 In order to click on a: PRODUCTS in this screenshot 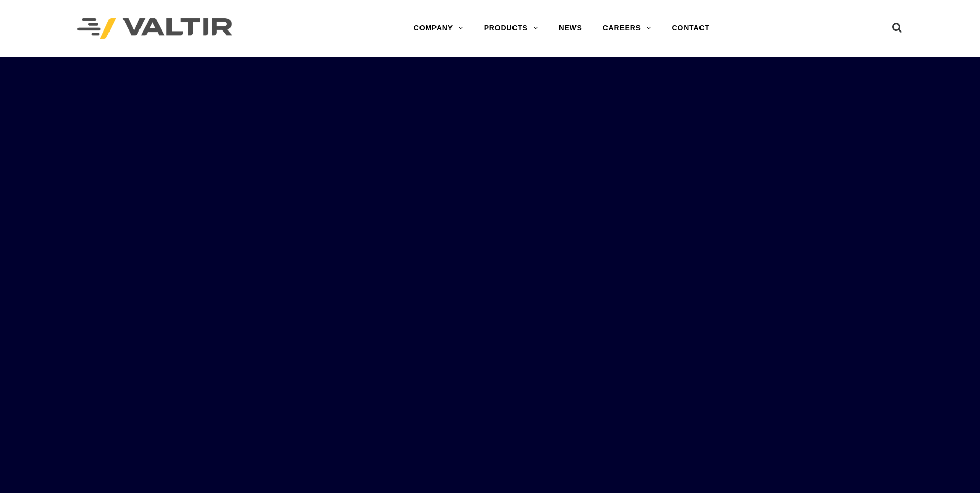, I will do `click(511, 28)`.